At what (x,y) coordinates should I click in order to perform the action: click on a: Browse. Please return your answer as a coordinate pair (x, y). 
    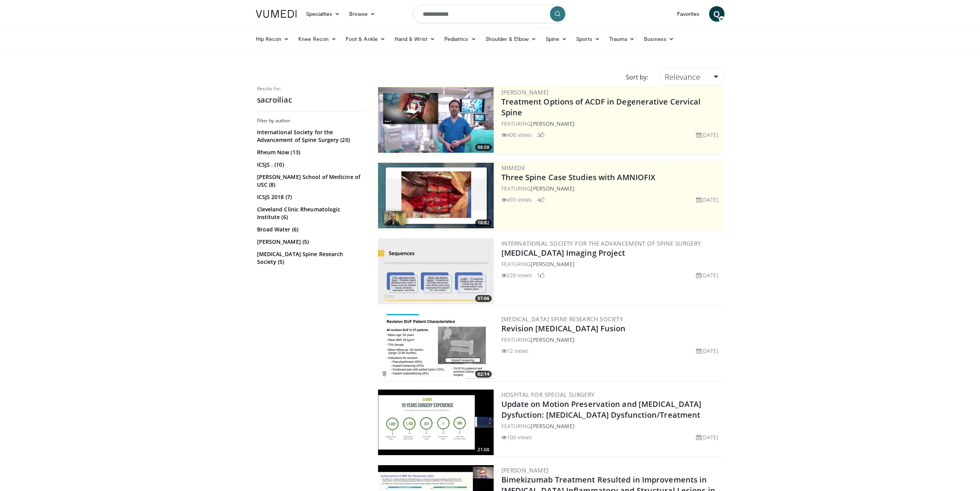
    Looking at the image, I should click on (362, 14).